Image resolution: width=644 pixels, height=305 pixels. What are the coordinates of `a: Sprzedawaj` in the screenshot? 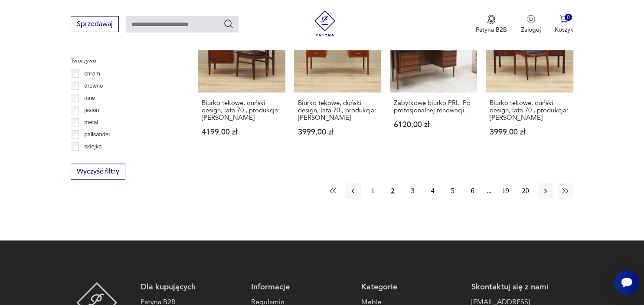 It's located at (94, 25).